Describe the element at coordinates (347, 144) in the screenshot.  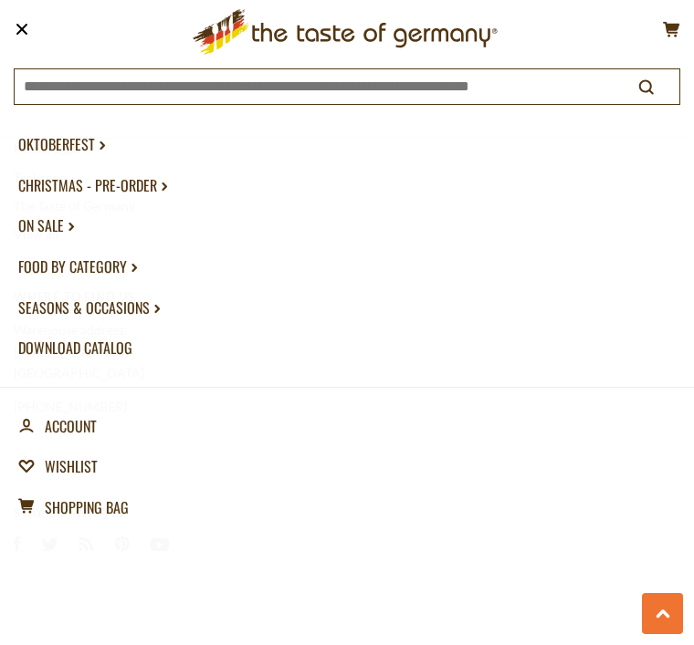
I see `a: Oktoberfest` at that location.